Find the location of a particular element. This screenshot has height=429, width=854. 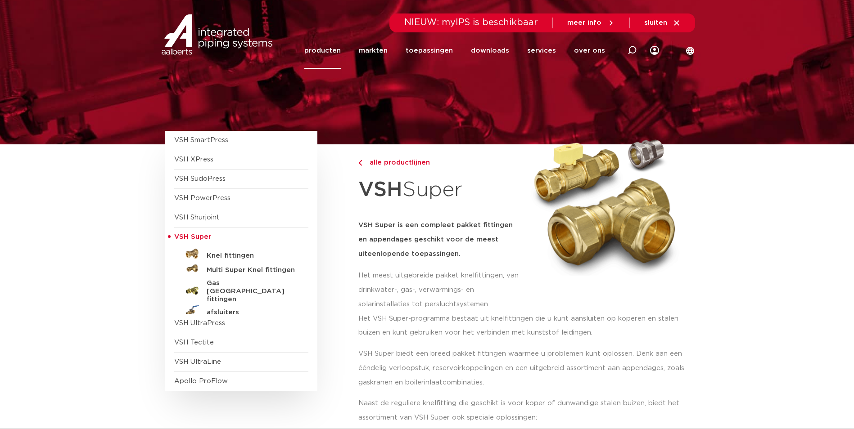

h5: VSH Super is een compleet pakket fittingen en appendages geschikt voor de meest uiteenlopende toe... is located at coordinates (440, 240).